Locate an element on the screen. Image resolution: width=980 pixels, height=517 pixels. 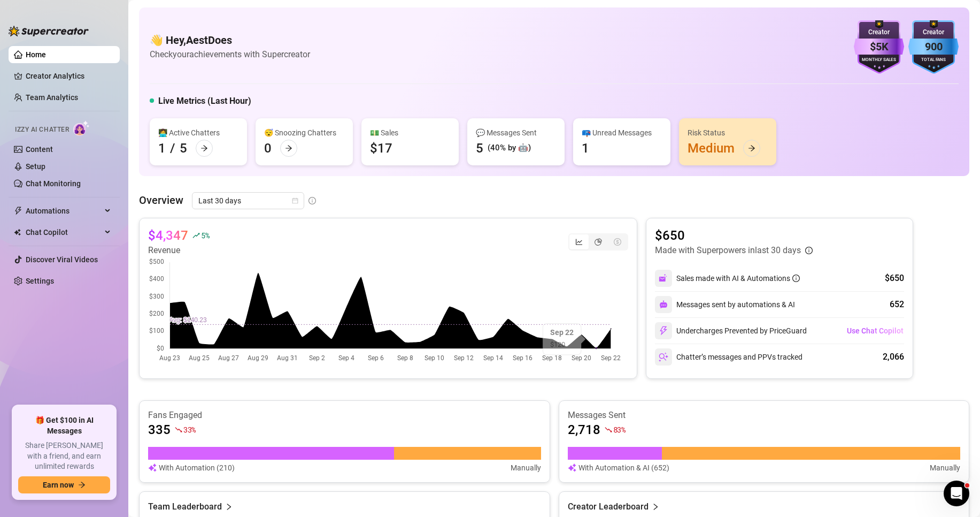
div: segmented control is located at coordinates (599, 241).